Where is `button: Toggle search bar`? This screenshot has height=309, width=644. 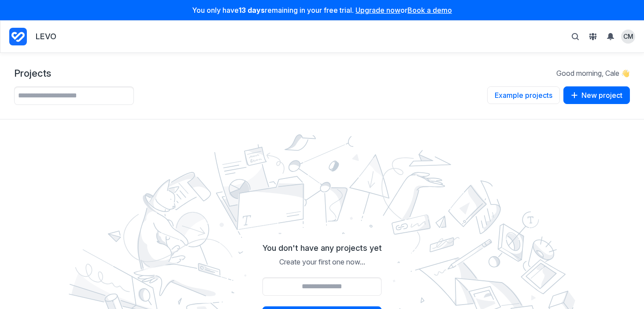
button: Toggle search bar is located at coordinates (575, 36).